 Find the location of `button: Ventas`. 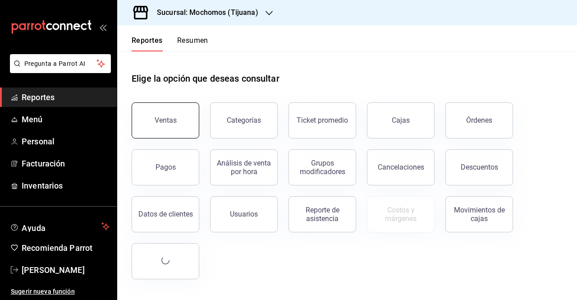

button: Ventas is located at coordinates (165, 120).